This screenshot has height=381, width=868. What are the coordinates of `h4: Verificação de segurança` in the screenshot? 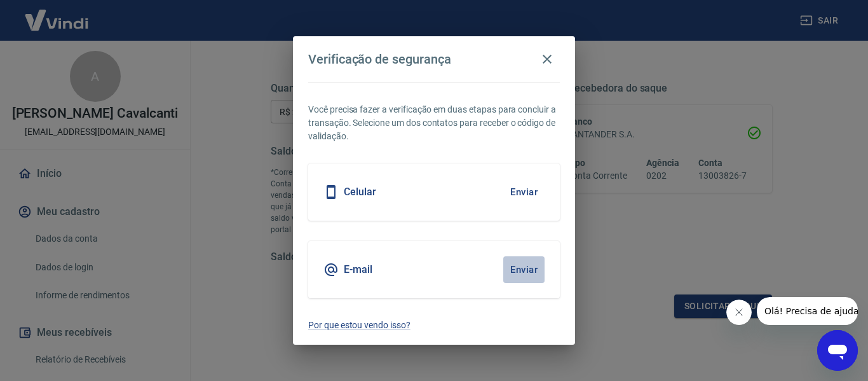 It's located at (379, 59).